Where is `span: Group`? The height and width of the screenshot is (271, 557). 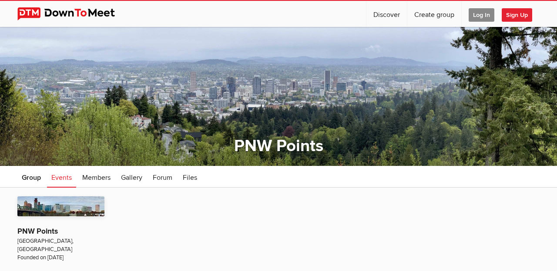 span: Group is located at coordinates (31, 178).